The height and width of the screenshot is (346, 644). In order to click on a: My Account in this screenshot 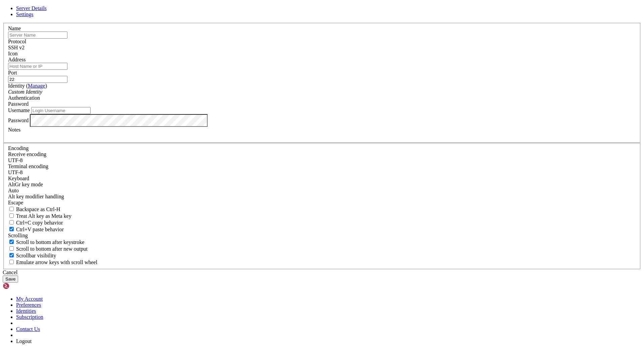, I will do `click(29, 299)`.